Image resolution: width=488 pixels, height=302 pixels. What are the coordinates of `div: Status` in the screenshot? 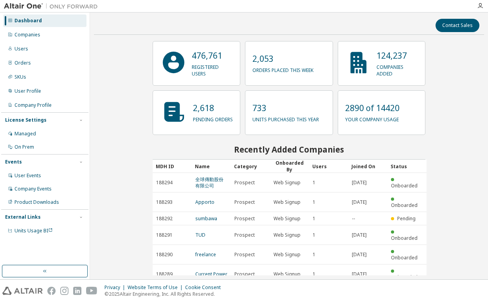 It's located at (407, 166).